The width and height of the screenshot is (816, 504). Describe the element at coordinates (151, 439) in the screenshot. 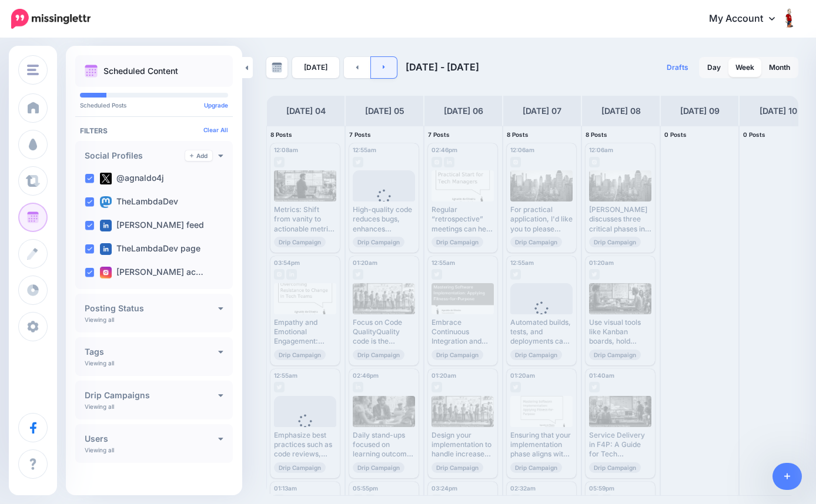

I see `h4: Users` at that location.